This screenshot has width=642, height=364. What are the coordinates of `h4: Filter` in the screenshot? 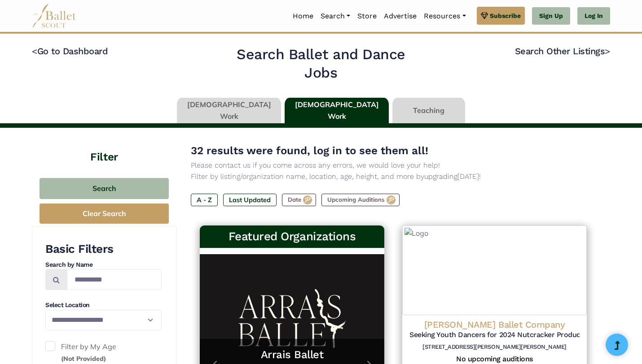 It's located at (104, 146).